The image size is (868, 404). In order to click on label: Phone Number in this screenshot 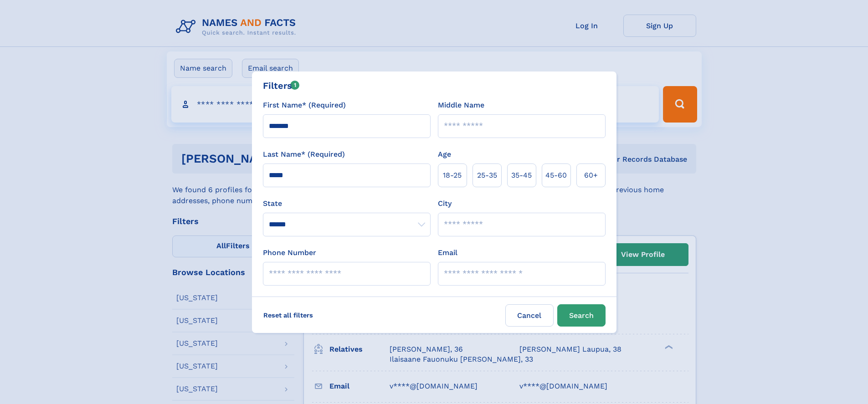, I will do `click(290, 253)`.